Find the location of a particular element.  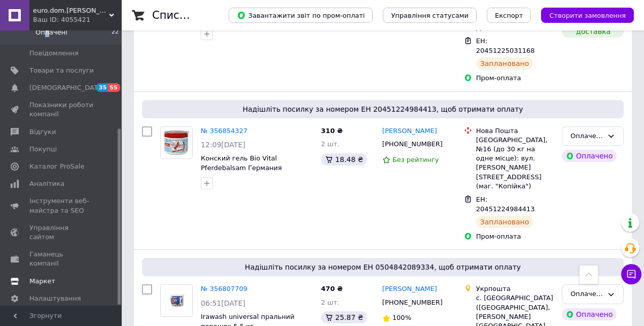

span: 22 is located at coordinates (115, 33).